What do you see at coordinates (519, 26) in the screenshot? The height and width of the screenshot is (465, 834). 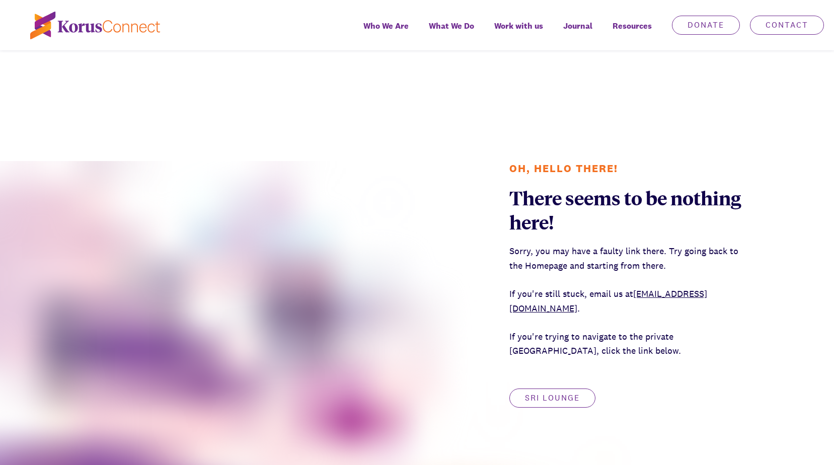 I see `span: Work with us` at bounding box center [519, 26].